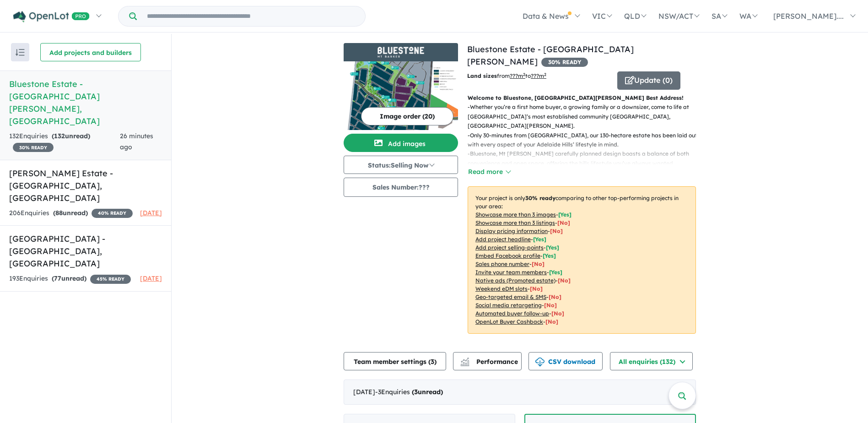 This screenshot has height=423, width=868. I want to click on span: 40 % READY, so click(112, 214).